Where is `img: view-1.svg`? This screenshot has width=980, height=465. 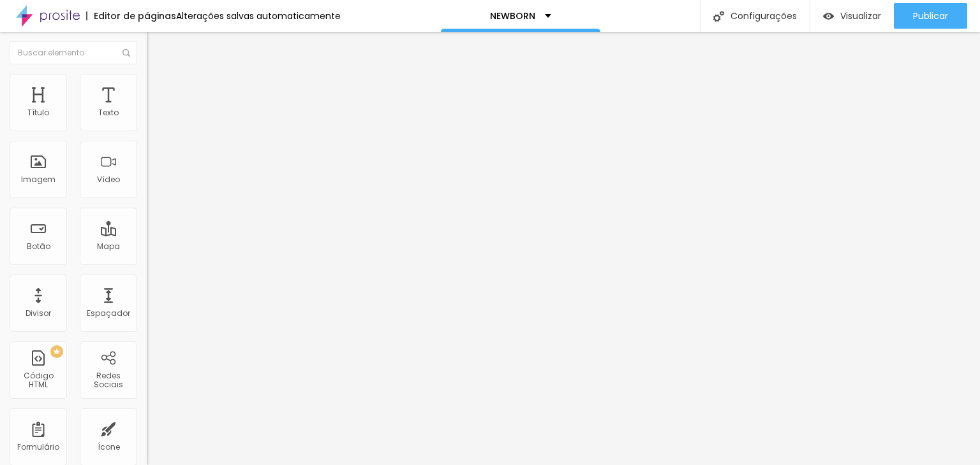
img: view-1.svg is located at coordinates (828, 16).